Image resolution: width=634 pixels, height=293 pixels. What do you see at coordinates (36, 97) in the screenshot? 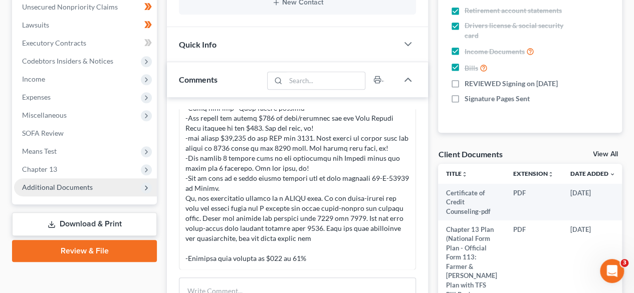
I see `span: Expenses` at bounding box center [36, 97].